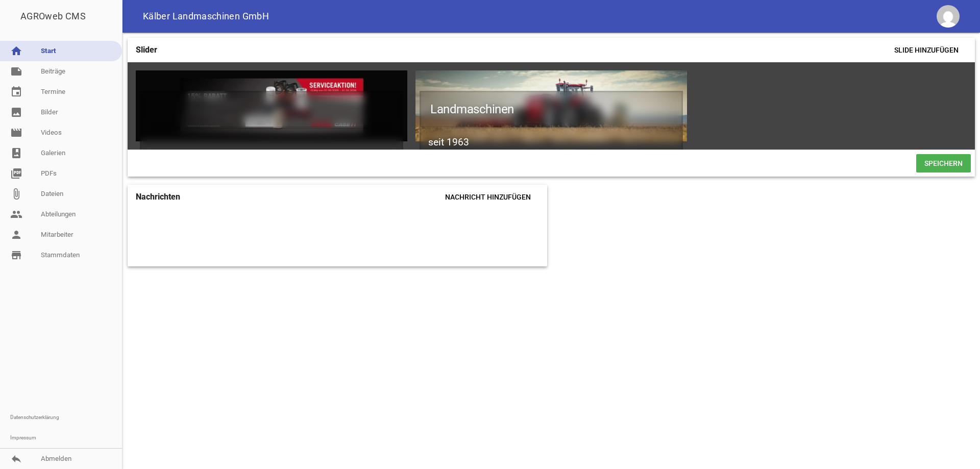  I want to click on i: reply, so click(17, 459).